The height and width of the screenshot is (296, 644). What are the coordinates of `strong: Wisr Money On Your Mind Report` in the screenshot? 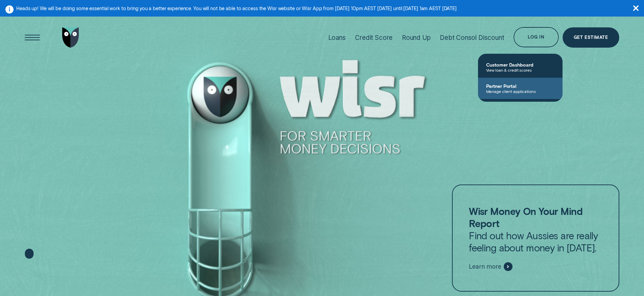 It's located at (526, 217).